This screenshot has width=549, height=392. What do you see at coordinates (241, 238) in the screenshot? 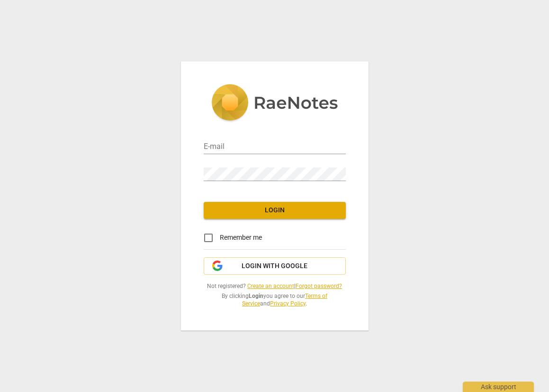
I see `span: Remember me` at bounding box center [241, 238].